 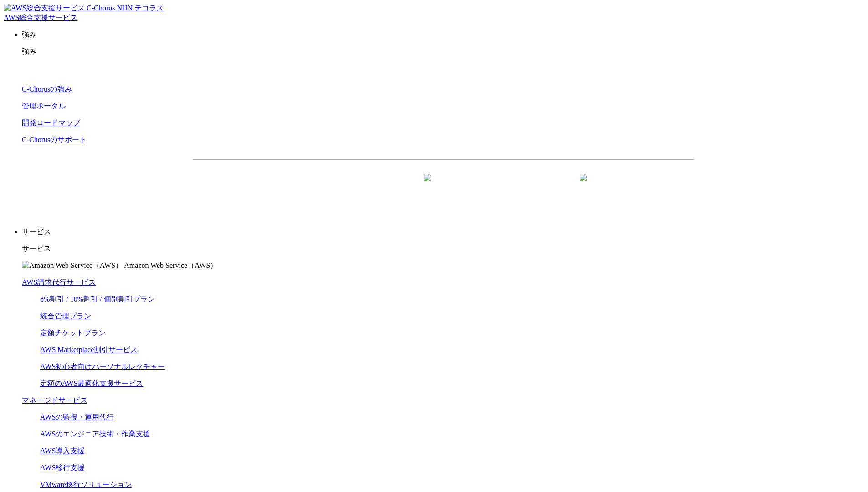 I want to click on a: 定額チケットプラン, so click(x=73, y=332).